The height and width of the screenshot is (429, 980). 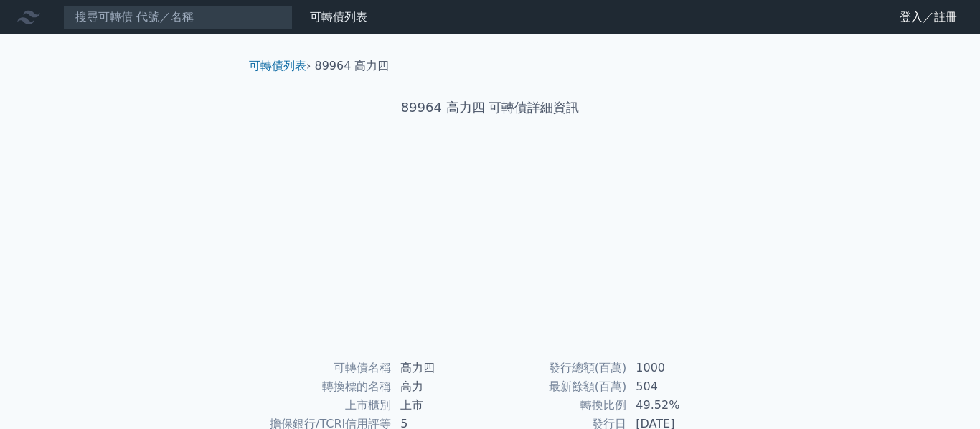 What do you see at coordinates (676, 405) in the screenshot?
I see `td: 49.52%` at bounding box center [676, 405].